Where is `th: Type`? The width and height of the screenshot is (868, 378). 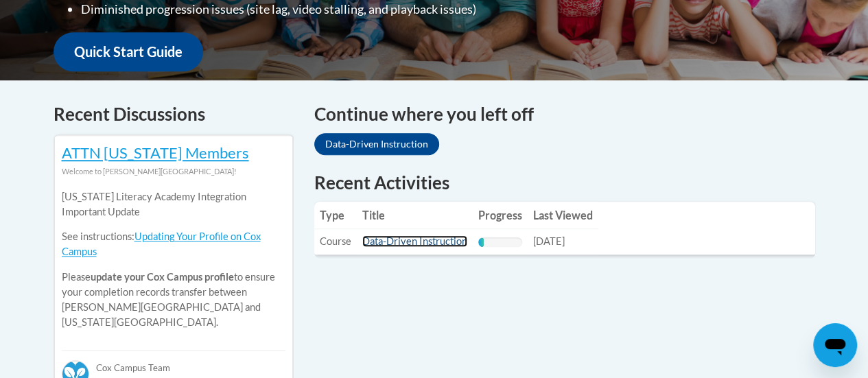 th: Type is located at coordinates (336, 215).